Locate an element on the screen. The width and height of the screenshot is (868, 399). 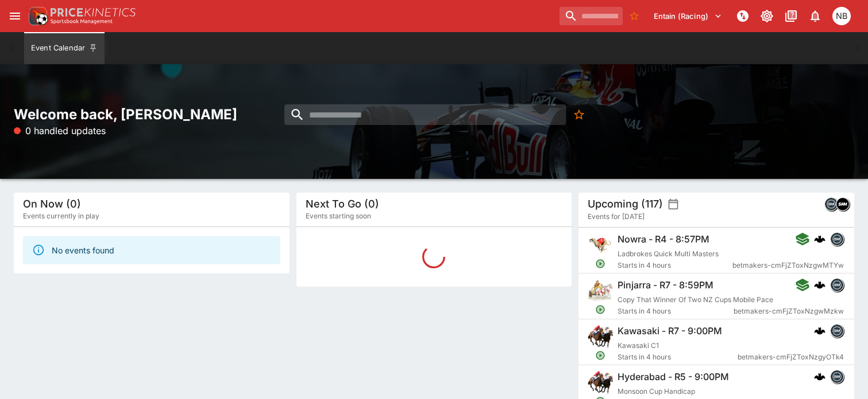
span: Ladbrokes Quick Multi Masters is located at coordinates (667, 253).